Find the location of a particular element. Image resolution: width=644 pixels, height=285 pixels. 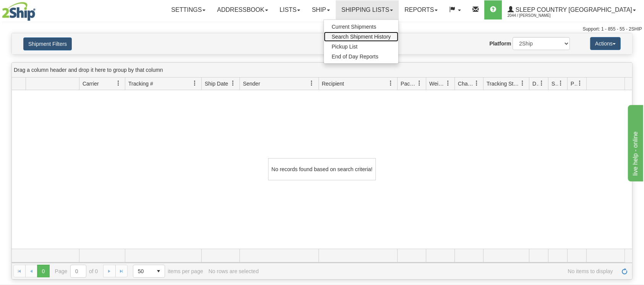

span: Pickup Status is located at coordinates (574, 84).